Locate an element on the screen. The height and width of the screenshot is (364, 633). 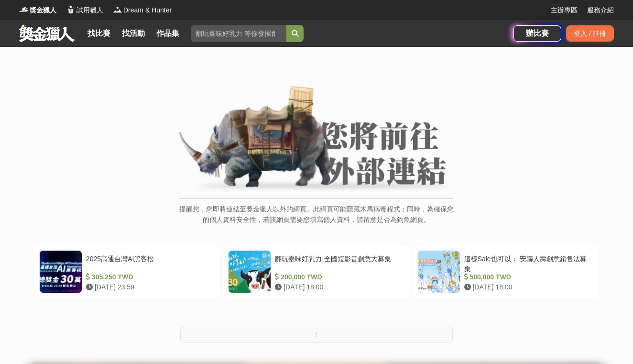
a: 服務介紹 is located at coordinates (601, 10).